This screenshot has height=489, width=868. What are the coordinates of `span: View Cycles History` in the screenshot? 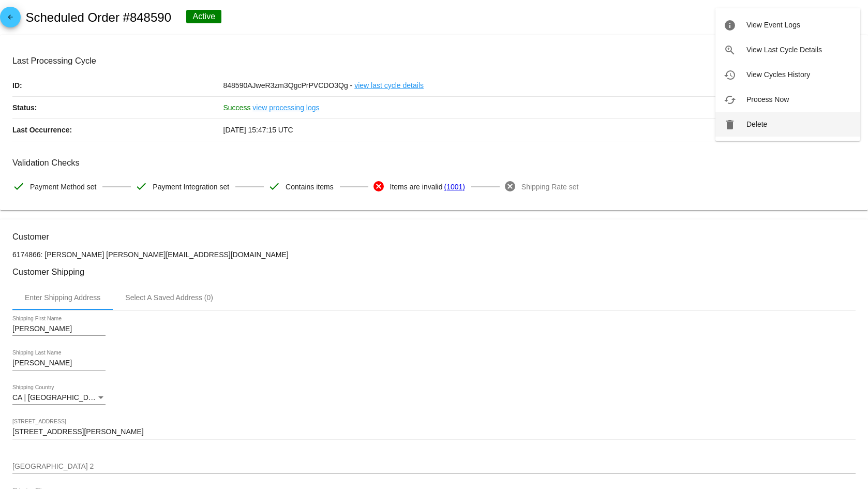 It's located at (778, 74).